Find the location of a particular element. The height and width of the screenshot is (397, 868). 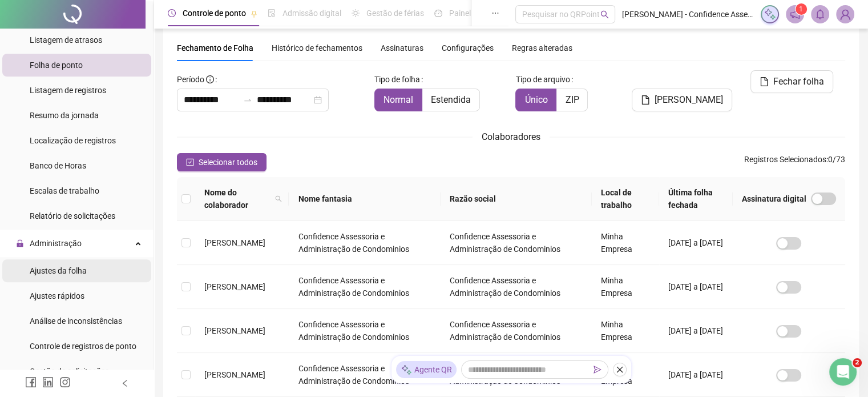

th: Razão social is located at coordinates (516, 199).